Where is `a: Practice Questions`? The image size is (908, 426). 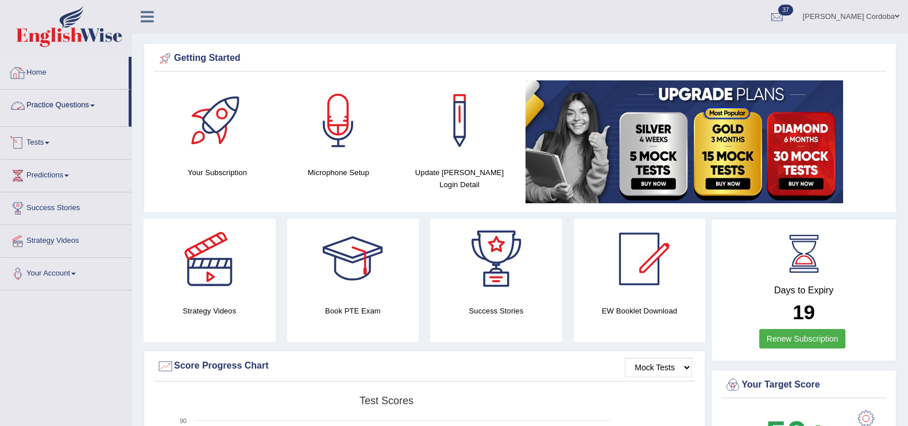
a: Practice Questions is located at coordinates (64, 104).